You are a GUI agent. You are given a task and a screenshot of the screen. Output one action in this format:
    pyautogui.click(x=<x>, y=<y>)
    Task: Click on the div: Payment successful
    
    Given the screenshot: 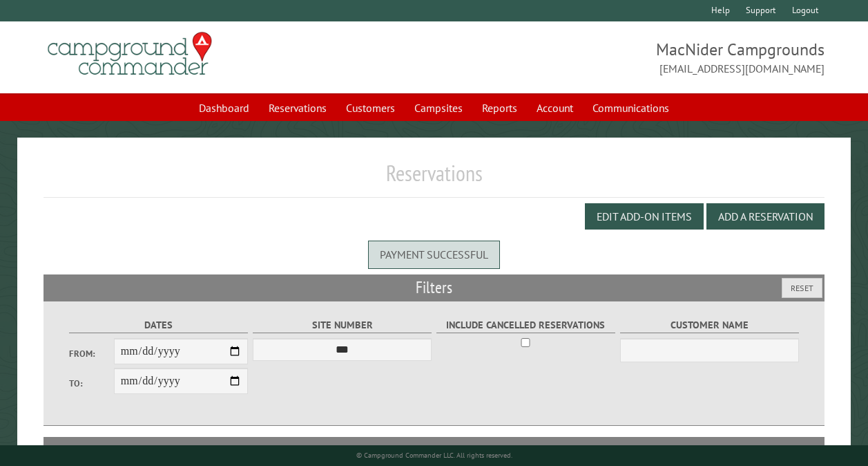 What is the action you would take?
    pyautogui.click(x=434, y=255)
    